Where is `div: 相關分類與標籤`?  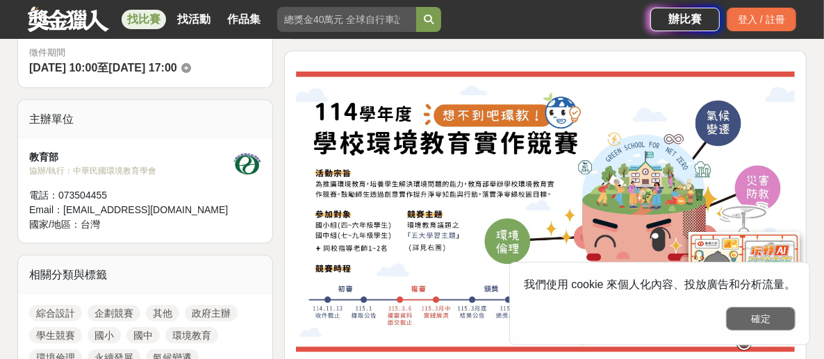
div: 相關分類與標籤 is located at coordinates (145, 275).